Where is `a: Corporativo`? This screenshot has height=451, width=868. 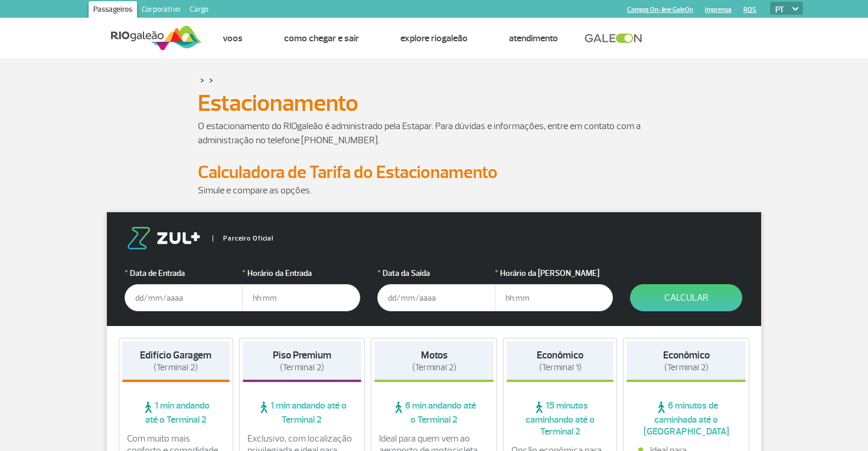 a: Corporativo is located at coordinates (161, 10).